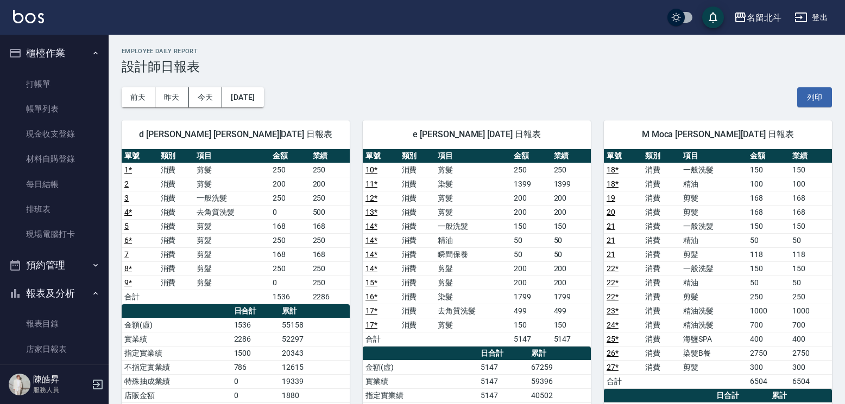  What do you see at coordinates (713, 17) in the screenshot?
I see `button: save` at bounding box center [713, 17].